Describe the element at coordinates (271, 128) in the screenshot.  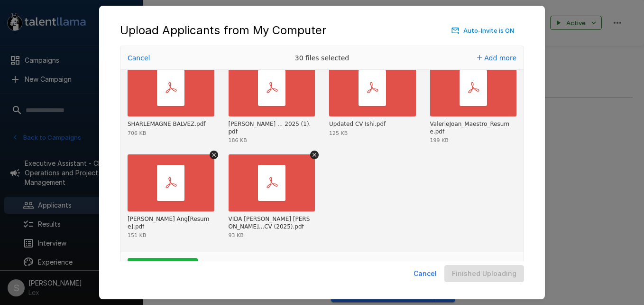
I see `div: Sheryl Brobio Resume Sept 2025 (1).pdf` at that location.